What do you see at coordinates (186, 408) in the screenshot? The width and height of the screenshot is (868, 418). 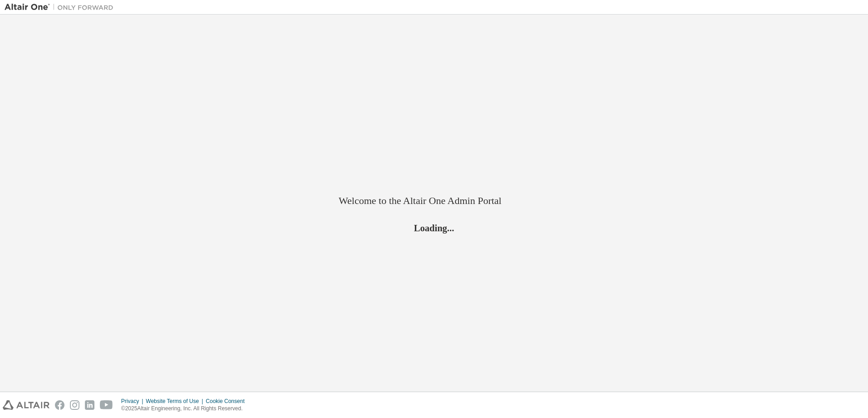 I see `p: © 2025 Altair Engineering, Inc. All Rights Reserved.` at bounding box center [186, 408].